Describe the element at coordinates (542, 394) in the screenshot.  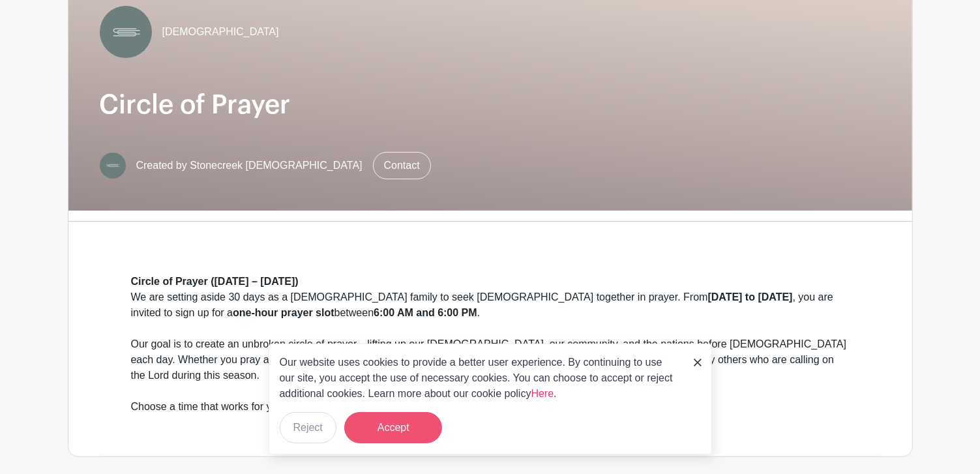
I see `a: Here` at that location.